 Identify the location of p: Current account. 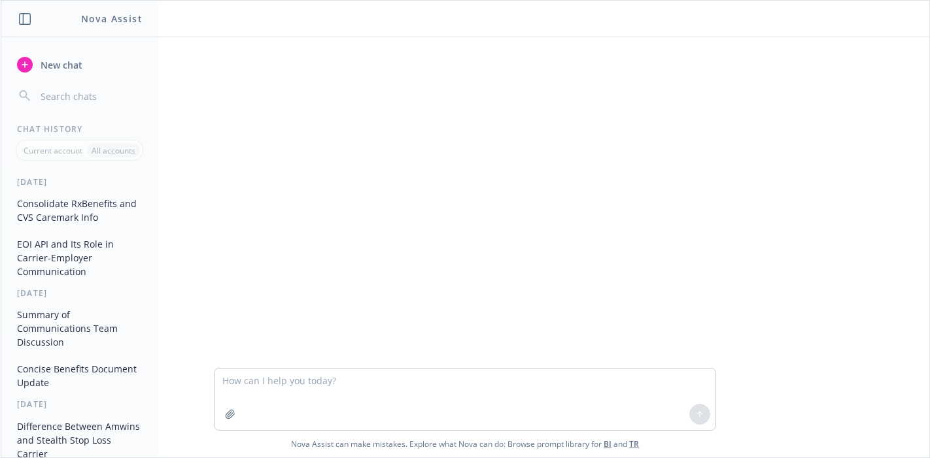
(53, 150).